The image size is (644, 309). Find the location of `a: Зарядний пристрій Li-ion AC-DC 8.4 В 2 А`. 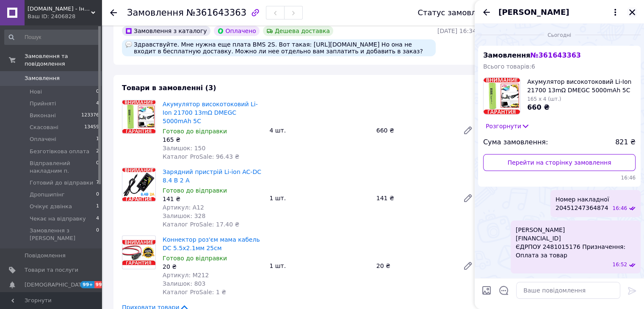

a: Зарядний пристрій Li-ion AC-DC 8.4 В 2 А is located at coordinates (212, 176).